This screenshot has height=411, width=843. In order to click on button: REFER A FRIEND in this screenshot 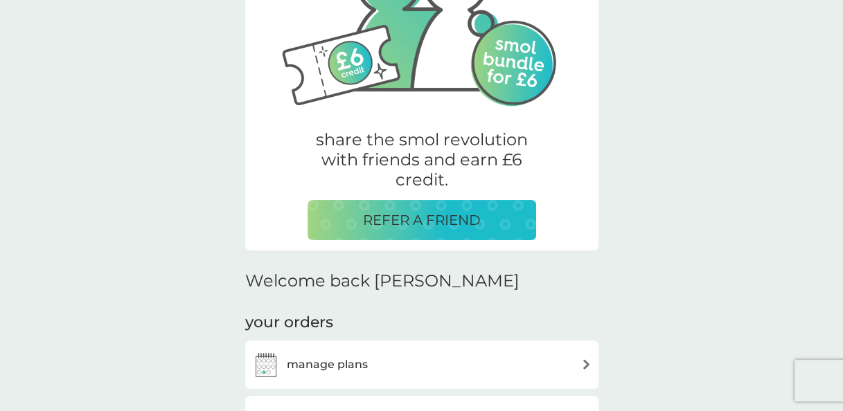, I will do `click(422, 220)`.